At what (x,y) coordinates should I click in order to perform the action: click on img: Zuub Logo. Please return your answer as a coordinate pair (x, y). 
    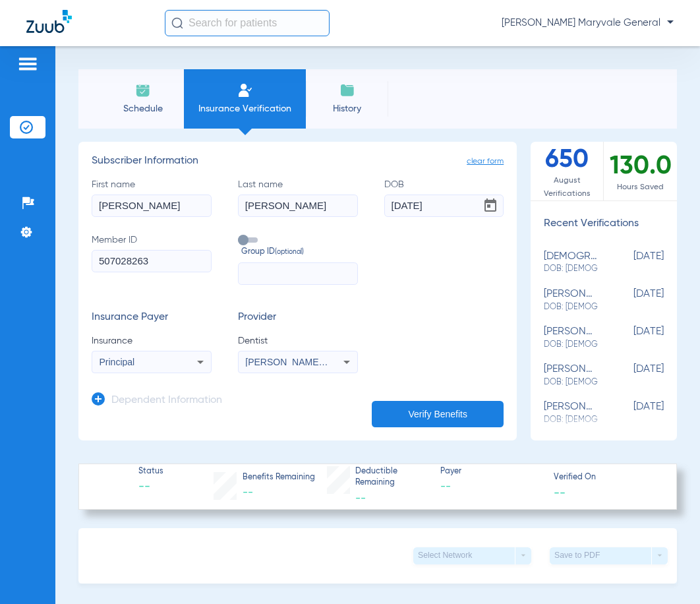
    Looking at the image, I should click on (49, 21).